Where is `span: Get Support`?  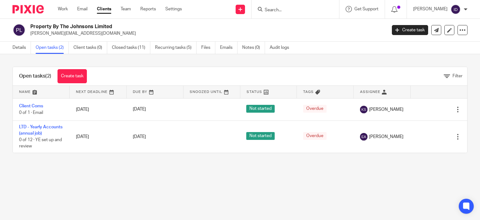
span: Get Support is located at coordinates (366, 9).